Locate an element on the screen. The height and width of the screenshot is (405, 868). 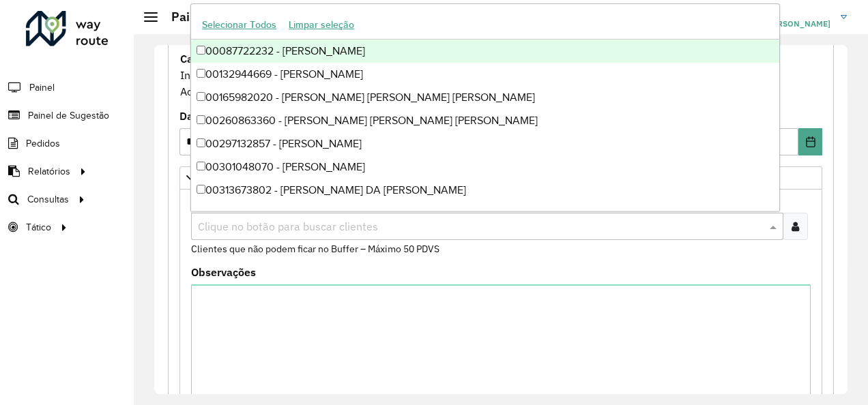
button: Limpar seleção is located at coordinates (321, 25).